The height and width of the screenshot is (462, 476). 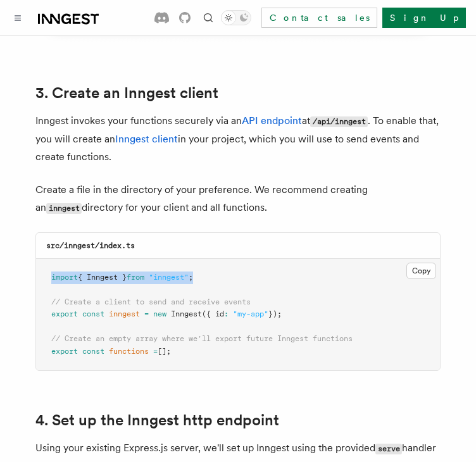 What do you see at coordinates (151, 302) in the screenshot?
I see `span: // Create a client to send and receive events` at bounding box center [151, 302].